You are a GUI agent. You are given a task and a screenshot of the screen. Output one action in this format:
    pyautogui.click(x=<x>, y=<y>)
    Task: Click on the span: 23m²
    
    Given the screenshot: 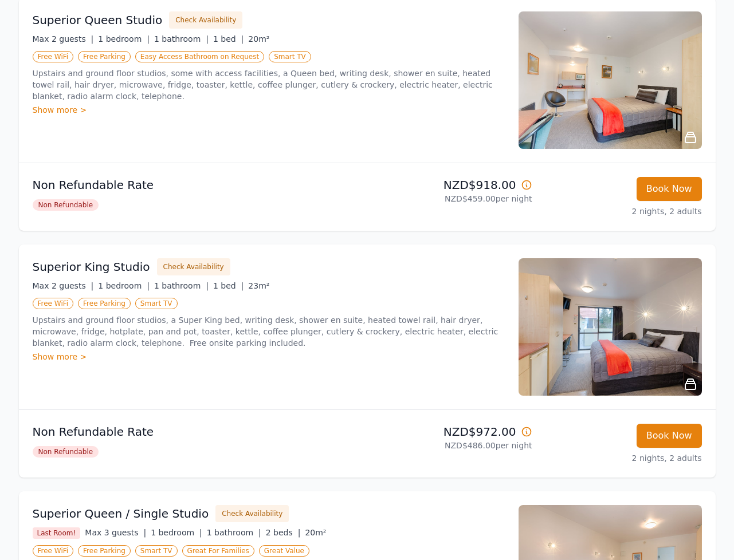 What is the action you would take?
    pyautogui.click(x=258, y=286)
    